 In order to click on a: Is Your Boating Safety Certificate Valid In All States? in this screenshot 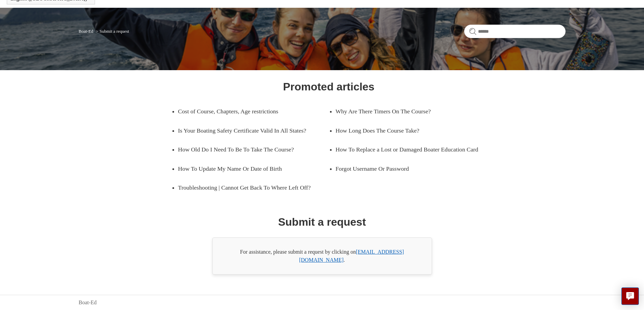, I will do `click(254, 130)`.